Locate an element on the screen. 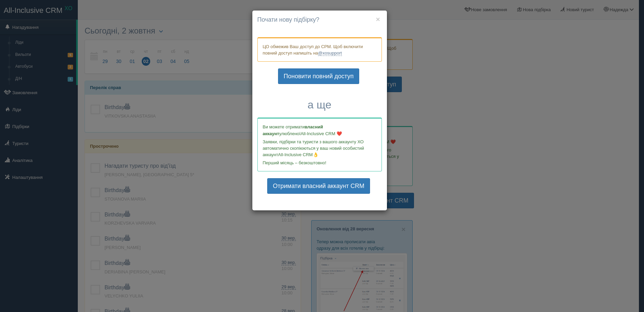  a: @xosupport is located at coordinates (330, 53).